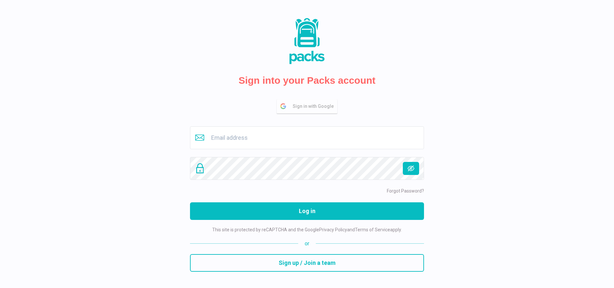  What do you see at coordinates (307, 211) in the screenshot?
I see `button: Log in` at bounding box center [307, 211].